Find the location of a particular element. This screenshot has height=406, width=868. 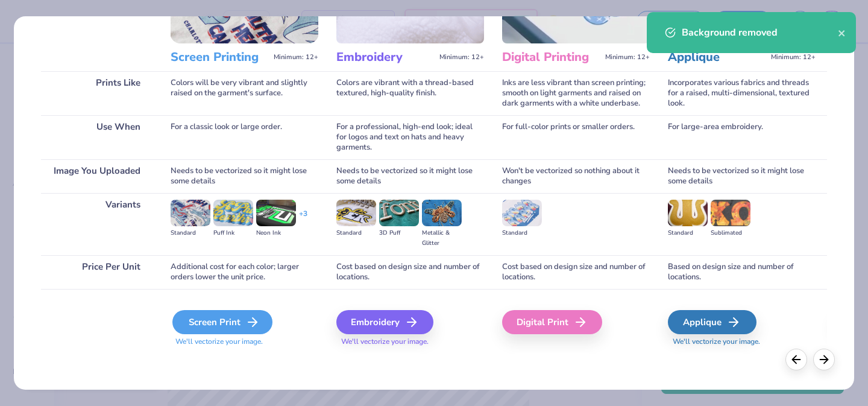

div: Incorporates various fabrics and threads for a raised, multi-dimensional, textured look. is located at coordinates (742, 93).